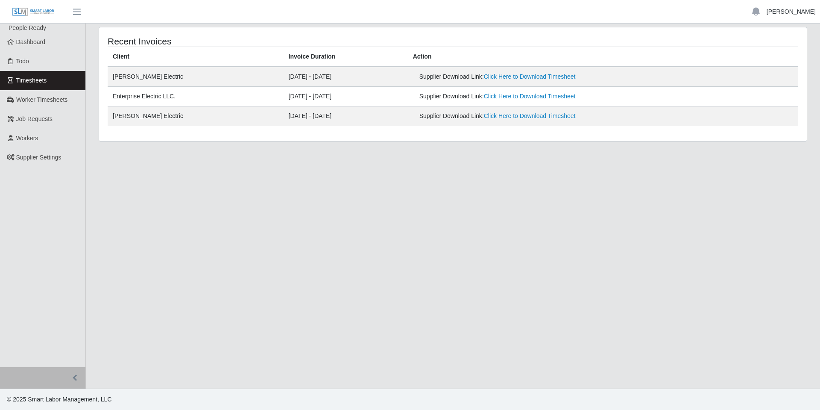 This screenshot has height=410, width=820. I want to click on span: Timesheets, so click(32, 80).